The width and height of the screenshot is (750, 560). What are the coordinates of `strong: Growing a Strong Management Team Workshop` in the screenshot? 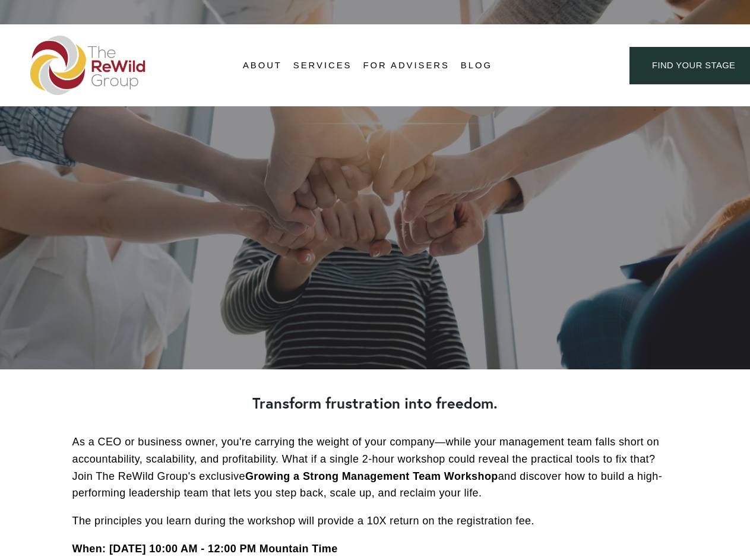 It's located at (372, 477).